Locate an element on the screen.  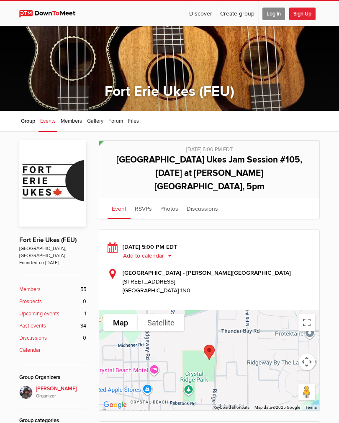
a: Log In is located at coordinates (274, 13).